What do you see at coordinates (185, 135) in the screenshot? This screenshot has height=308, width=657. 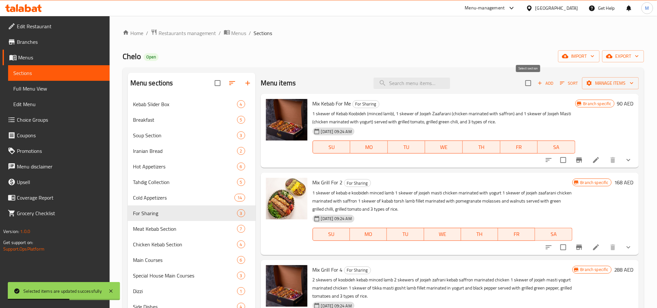 I see `span: Soup Section` at bounding box center [185, 135].